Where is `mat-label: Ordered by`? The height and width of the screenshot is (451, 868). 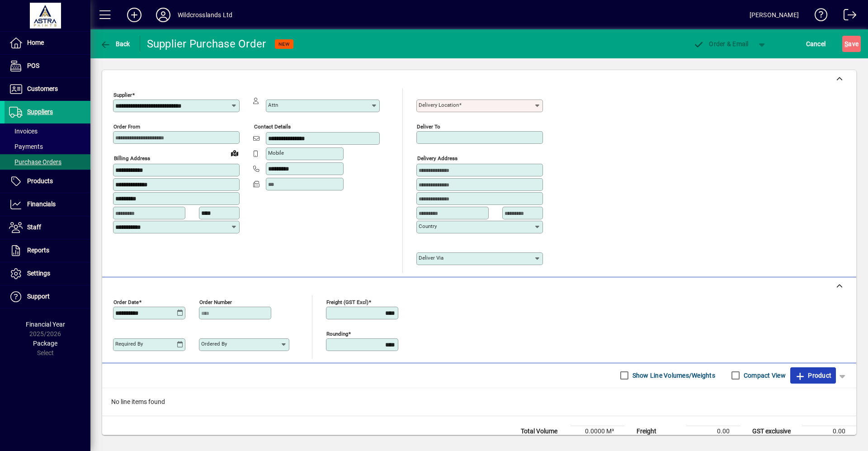 mat-label: Ordered by is located at coordinates (214, 344).